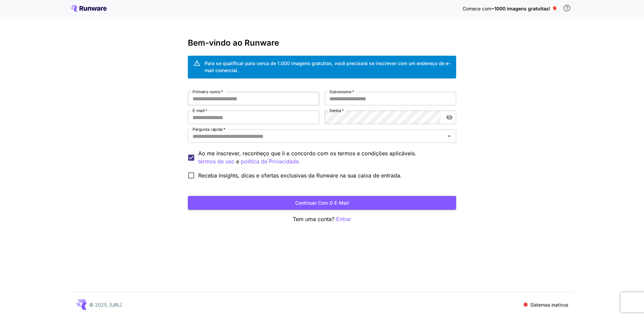 Image resolution: width=644 pixels, height=317 pixels. What do you see at coordinates (216, 162) in the screenshot?
I see `font: termos de uso` at bounding box center [216, 162].